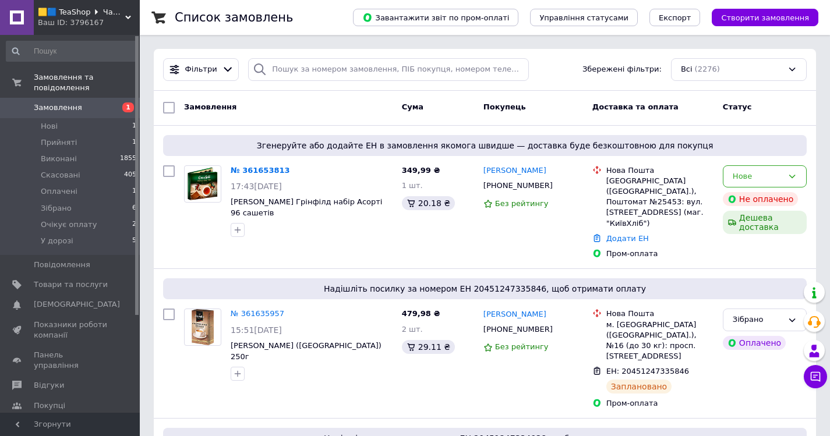 The width and height of the screenshot is (830, 436). I want to click on span: Відгуки, so click(49, 386).